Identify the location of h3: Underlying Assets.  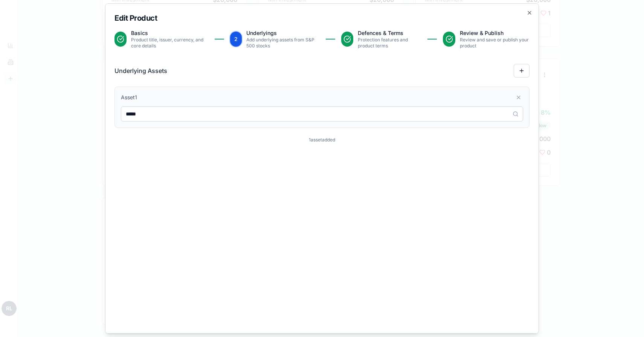
(141, 71).